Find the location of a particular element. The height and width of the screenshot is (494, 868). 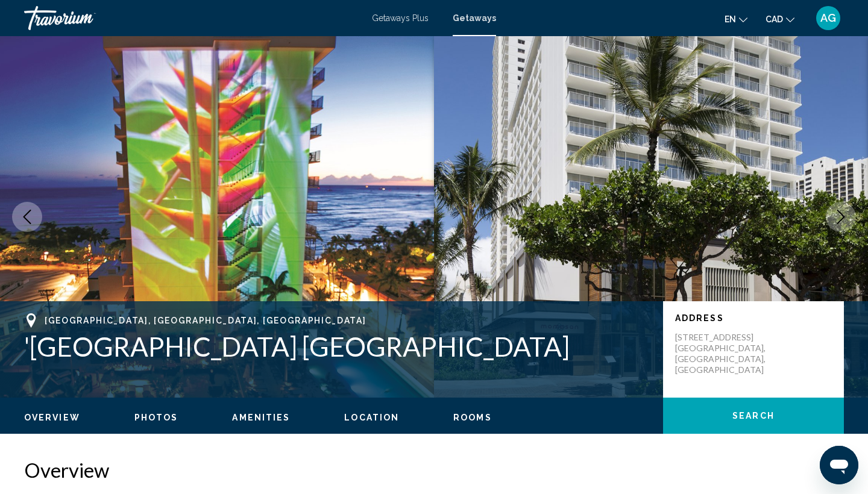

button: Location is located at coordinates (371, 417).